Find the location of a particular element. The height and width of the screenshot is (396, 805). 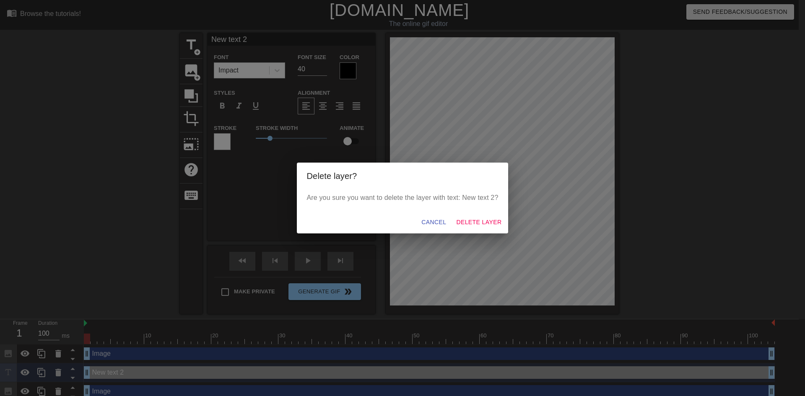

h2: Delete layer? is located at coordinates (402, 176).